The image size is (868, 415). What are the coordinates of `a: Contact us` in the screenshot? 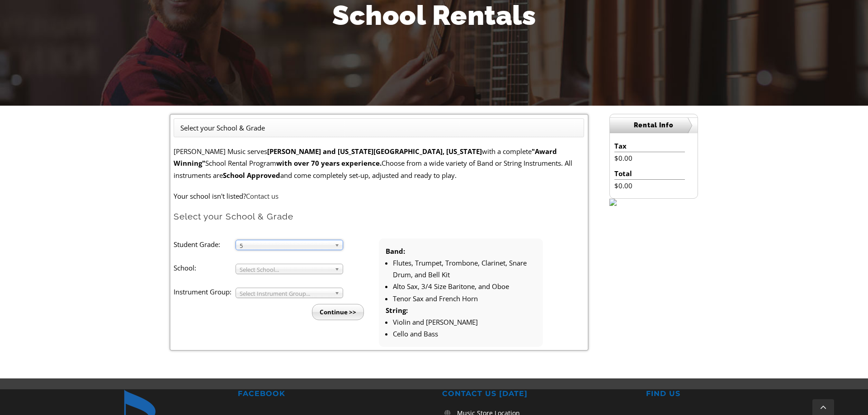 It's located at (262, 196).